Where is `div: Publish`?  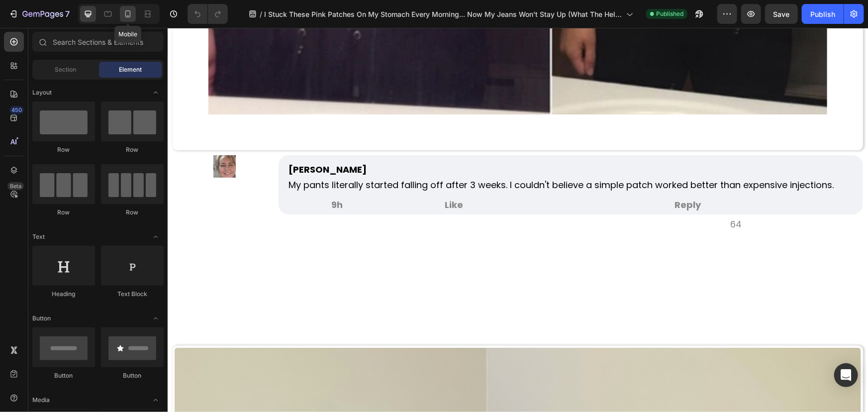 div: Publish is located at coordinates (822, 14).